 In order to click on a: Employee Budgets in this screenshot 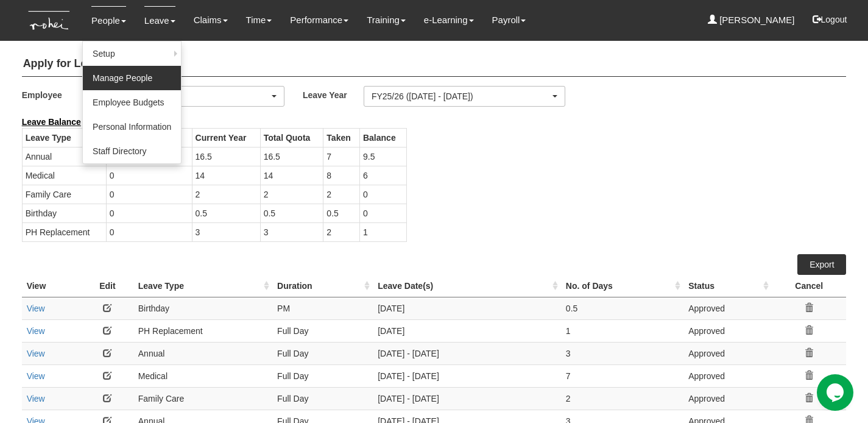, I will do `click(131, 103)`.